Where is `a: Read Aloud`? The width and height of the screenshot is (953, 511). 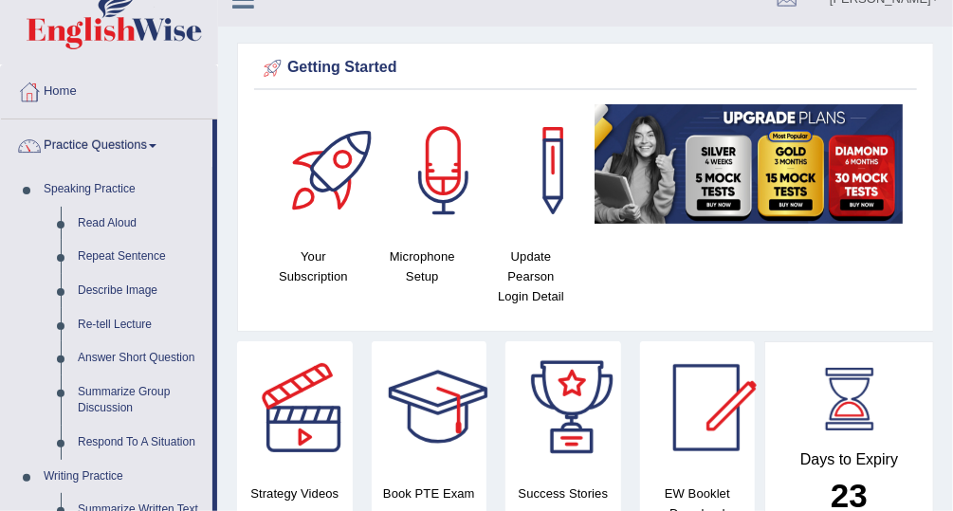 a: Read Aloud is located at coordinates (140, 224).